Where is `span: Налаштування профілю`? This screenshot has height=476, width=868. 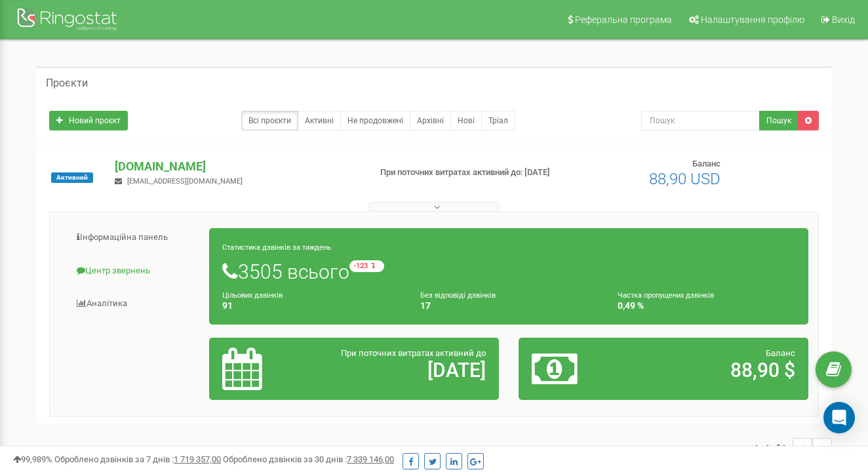
span: Налаштування профілю is located at coordinates (753, 20).